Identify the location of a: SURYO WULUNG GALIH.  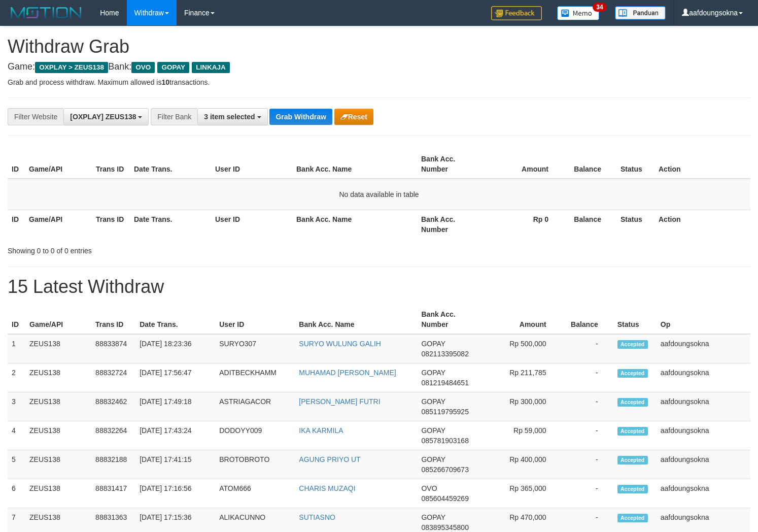
(340, 344).